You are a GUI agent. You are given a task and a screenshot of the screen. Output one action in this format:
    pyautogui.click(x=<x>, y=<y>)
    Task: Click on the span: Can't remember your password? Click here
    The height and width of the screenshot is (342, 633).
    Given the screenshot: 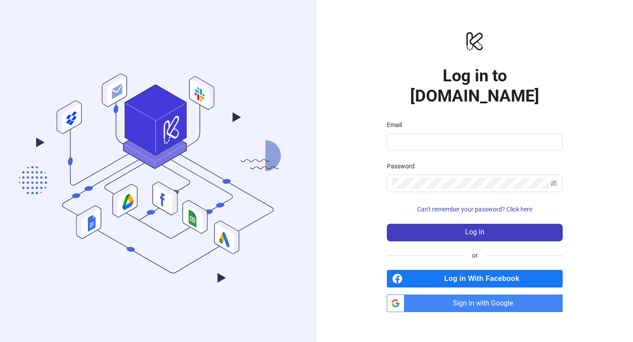 What is the action you would take?
    pyautogui.click(x=475, y=209)
    